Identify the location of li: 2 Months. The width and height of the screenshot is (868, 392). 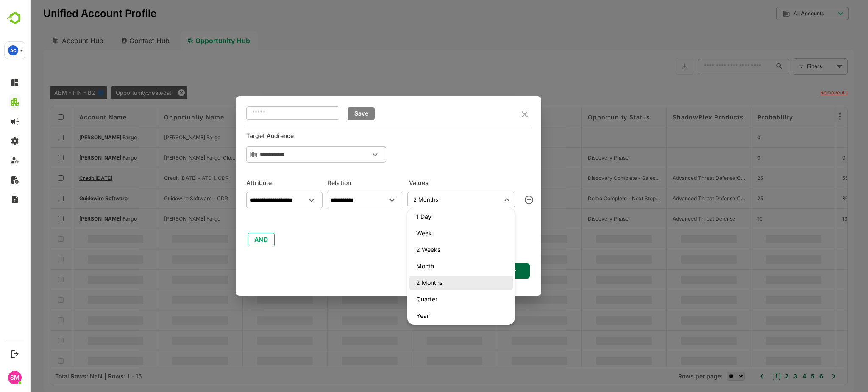
(432, 283).